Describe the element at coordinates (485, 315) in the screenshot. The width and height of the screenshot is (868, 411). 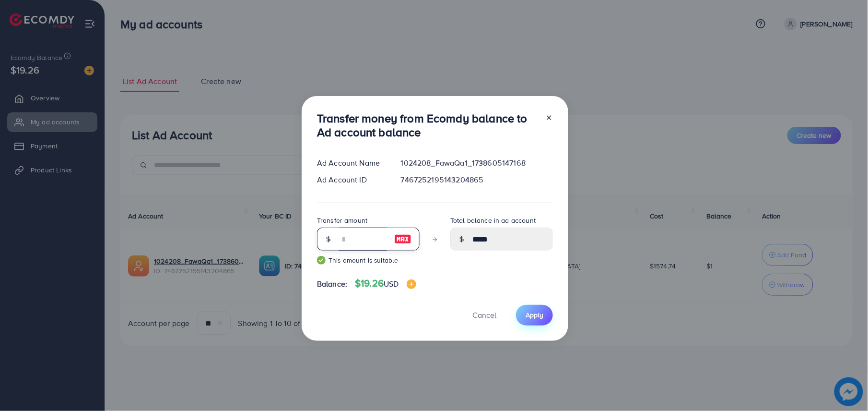
I see `span: Cancel` at that location.